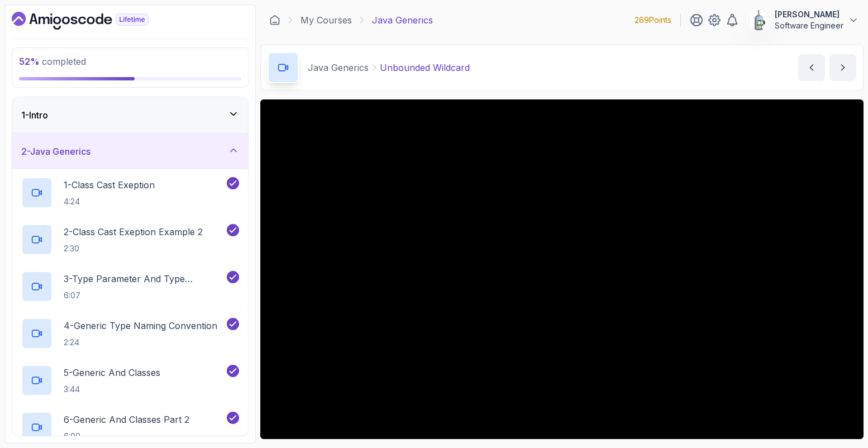 This screenshot has width=868, height=448. I want to click on button: 2-Java Generics, so click(130, 152).